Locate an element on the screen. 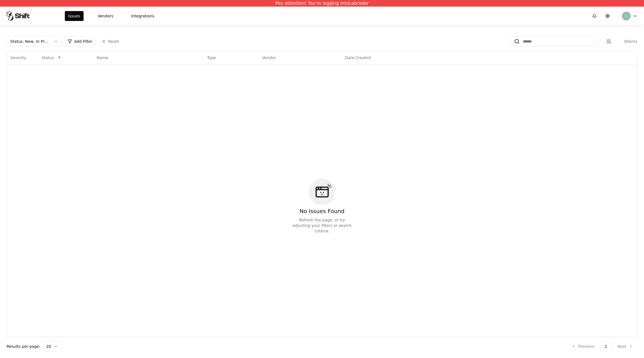  button: 1 is located at coordinates (605, 346).